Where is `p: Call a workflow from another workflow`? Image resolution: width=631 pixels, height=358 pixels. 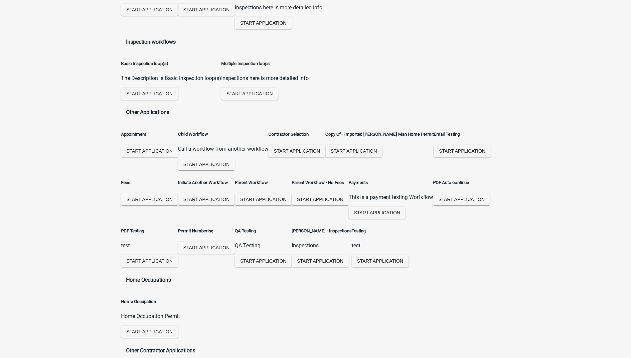 p: Call a workflow from another workflow is located at coordinates (223, 149).